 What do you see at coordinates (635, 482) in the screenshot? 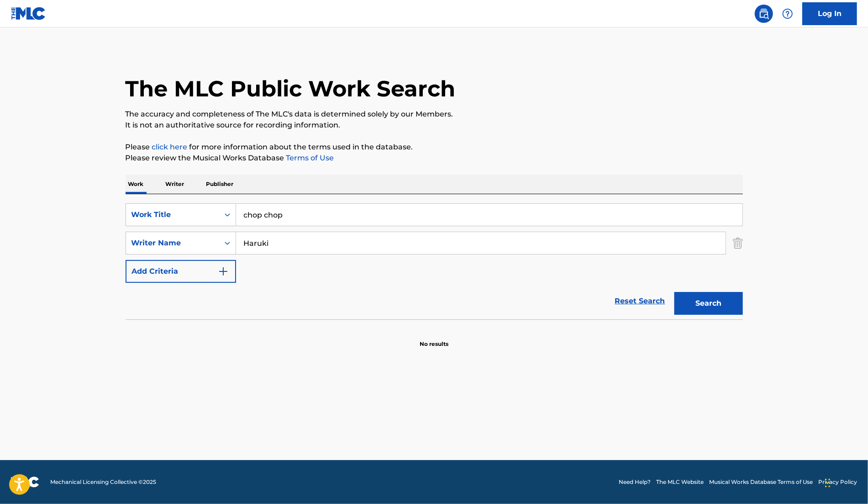
I see `a: Need Help?` at bounding box center [635, 482].